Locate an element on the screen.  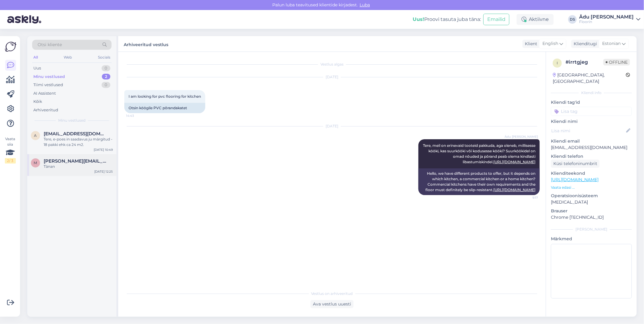
span: Minu vestlused is located at coordinates (72, 120).